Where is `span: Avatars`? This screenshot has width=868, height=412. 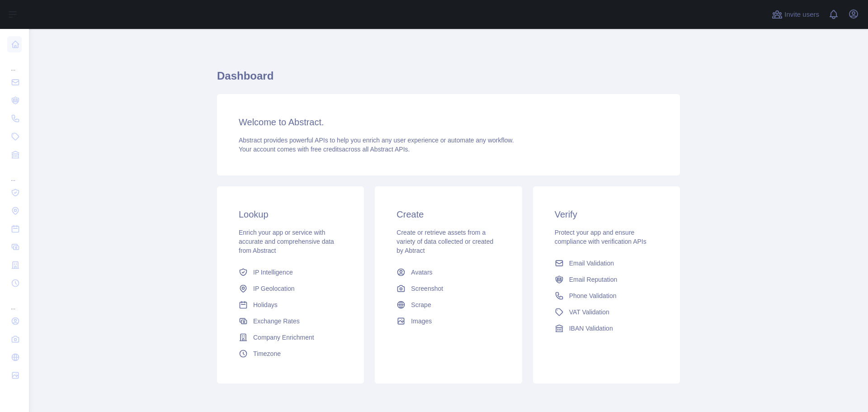
span: Avatars is located at coordinates (422, 272).